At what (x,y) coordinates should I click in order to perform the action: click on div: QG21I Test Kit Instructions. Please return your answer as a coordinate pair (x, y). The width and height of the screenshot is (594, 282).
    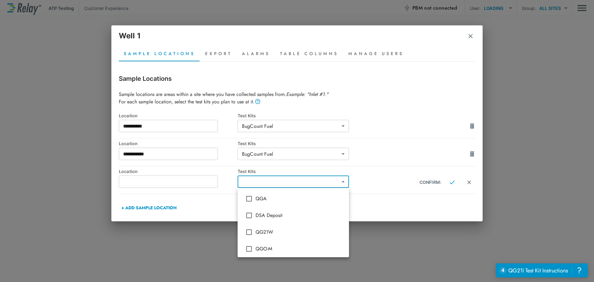
    Looking at the image, I should click on (42, 7).